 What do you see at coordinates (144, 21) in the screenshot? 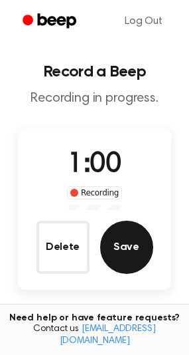
I see `a: Log Out` at bounding box center [144, 21].